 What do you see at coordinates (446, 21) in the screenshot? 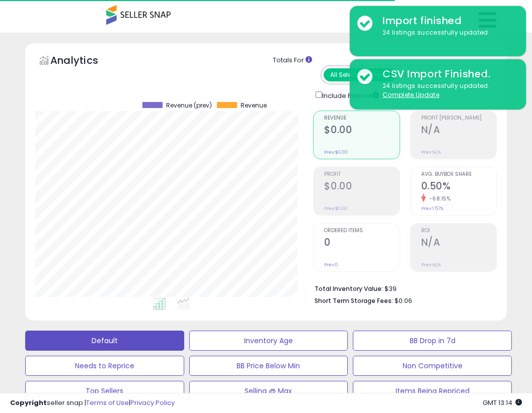
I see `div: Import finished` at bounding box center [446, 21].